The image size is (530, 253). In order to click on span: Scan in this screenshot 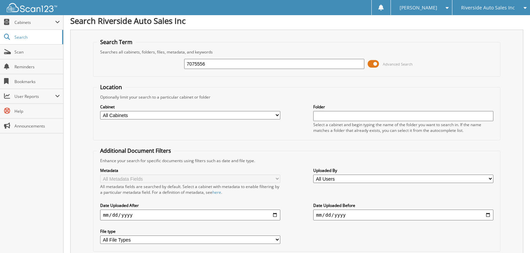, I will do `click(37, 52)`.